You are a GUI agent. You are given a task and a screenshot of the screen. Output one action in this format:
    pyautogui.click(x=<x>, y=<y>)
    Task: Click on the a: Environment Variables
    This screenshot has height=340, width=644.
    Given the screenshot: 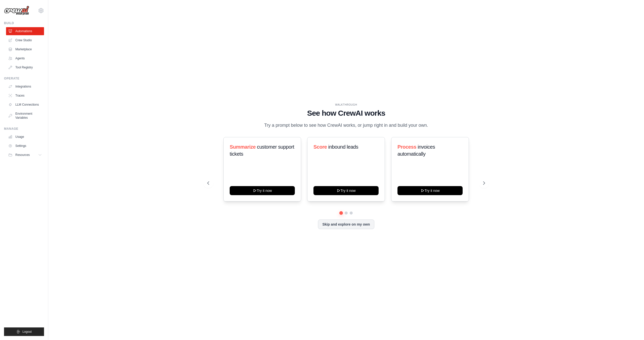 What is the action you would take?
    pyautogui.click(x=25, y=115)
    